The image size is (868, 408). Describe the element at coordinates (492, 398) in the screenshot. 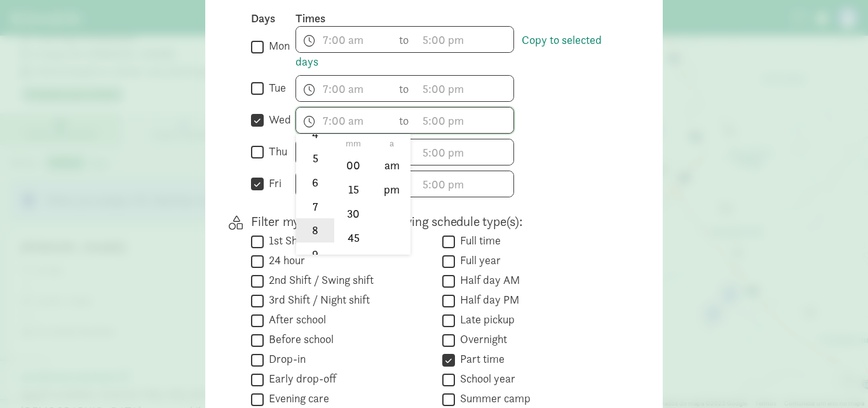

I see `label: Summer camp` at that location.